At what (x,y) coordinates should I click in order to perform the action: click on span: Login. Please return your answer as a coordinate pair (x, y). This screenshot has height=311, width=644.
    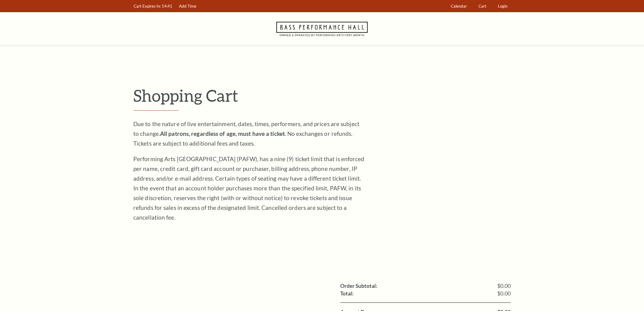
    Looking at the image, I should click on (502, 6).